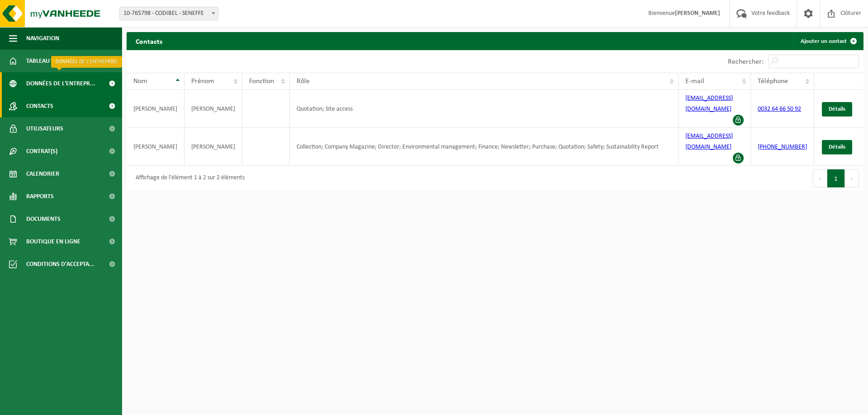  I want to click on span: Fonction, so click(261, 81).